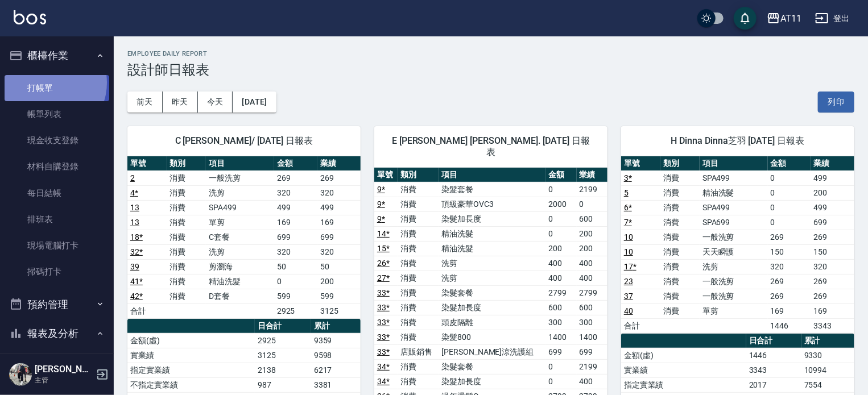  Describe the element at coordinates (57, 88) in the screenshot. I see `a: 打帳單` at that location.